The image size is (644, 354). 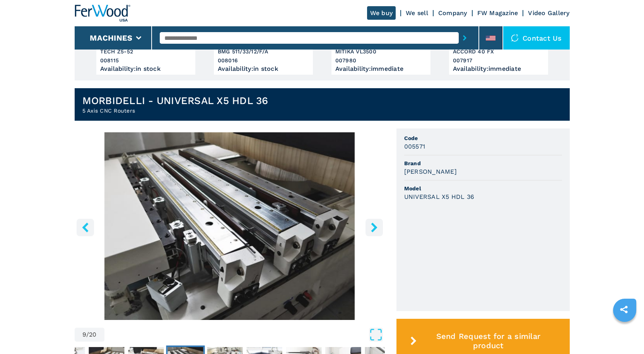 What do you see at coordinates (483, 164) in the screenshot?
I see `span: Brand` at bounding box center [483, 164].